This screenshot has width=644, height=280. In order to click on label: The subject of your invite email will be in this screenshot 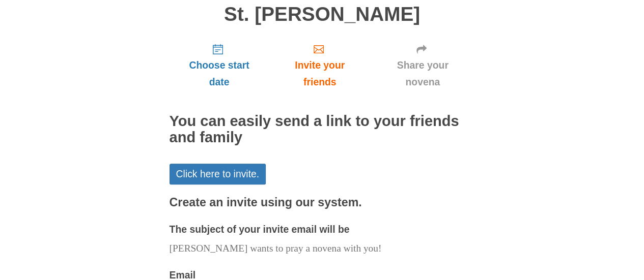, I will do `click(260, 229)`.